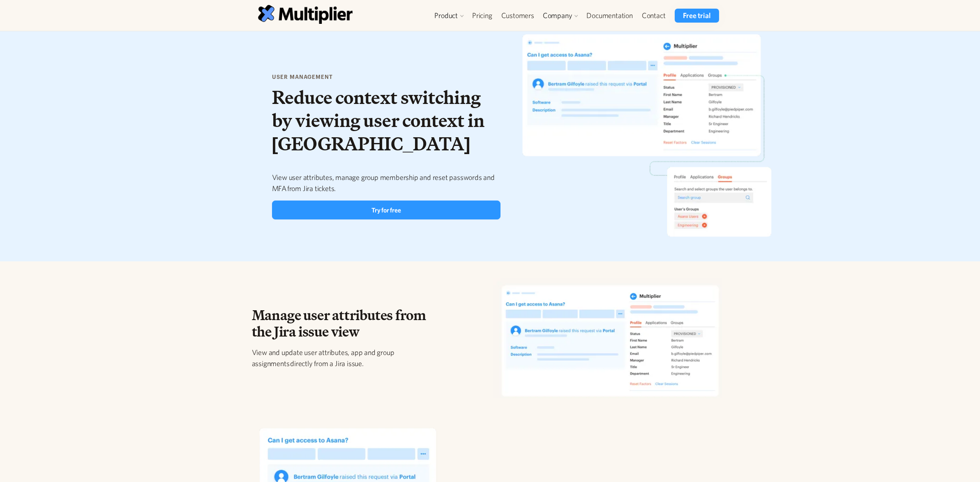 The height and width of the screenshot is (482, 980). I want to click on h2: Manage user attributes from the Jira issue view, so click(346, 323).